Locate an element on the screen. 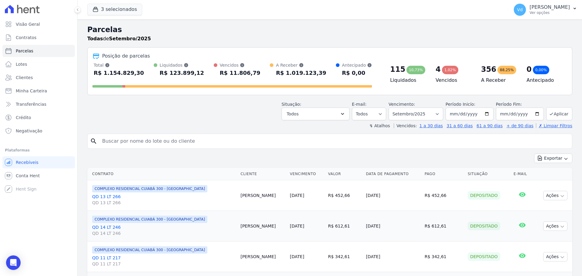  p: de is located at coordinates (119, 39).